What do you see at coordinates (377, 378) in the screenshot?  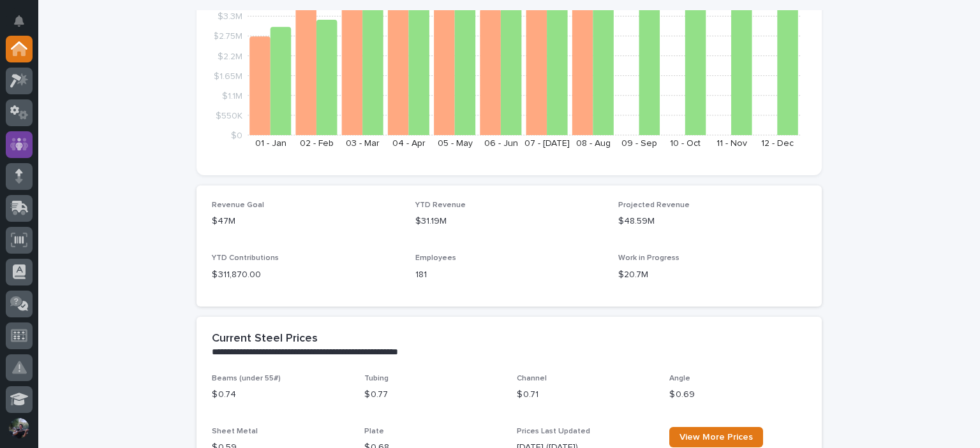 I see `span: Tubing` at bounding box center [377, 378].